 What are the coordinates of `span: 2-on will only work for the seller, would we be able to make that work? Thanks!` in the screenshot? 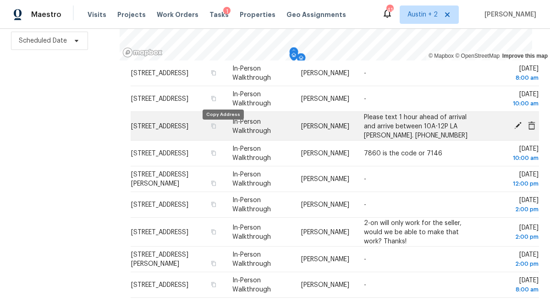 It's located at (413, 232).